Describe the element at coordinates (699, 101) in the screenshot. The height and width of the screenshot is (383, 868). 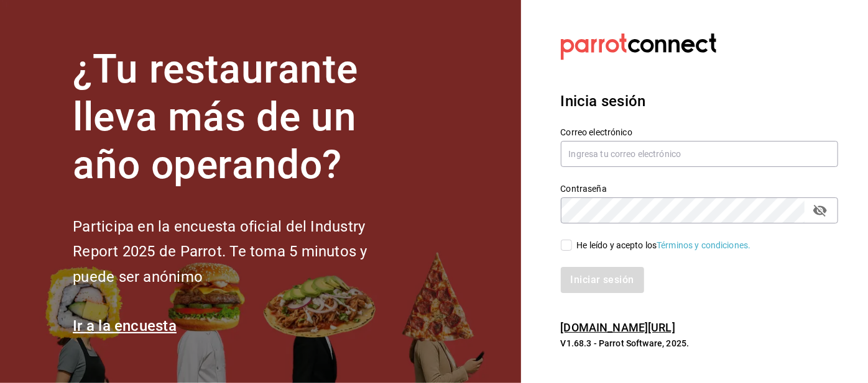
I see `h3: Inicia sesión` at that location.